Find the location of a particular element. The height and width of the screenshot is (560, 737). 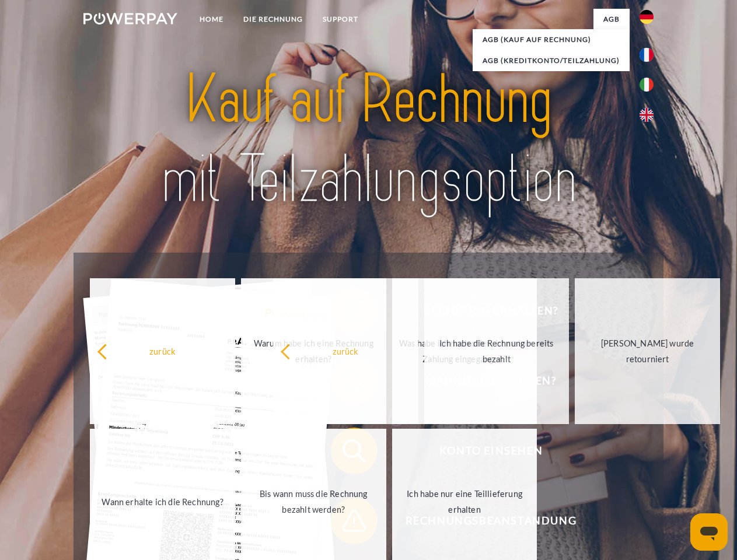

img: logo-powerpay-white.svg is located at coordinates (130, 18).